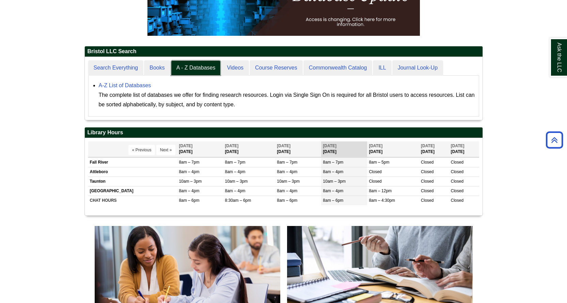  Describe the element at coordinates (133, 181) in the screenshot. I see `td: Taunton` at that location.